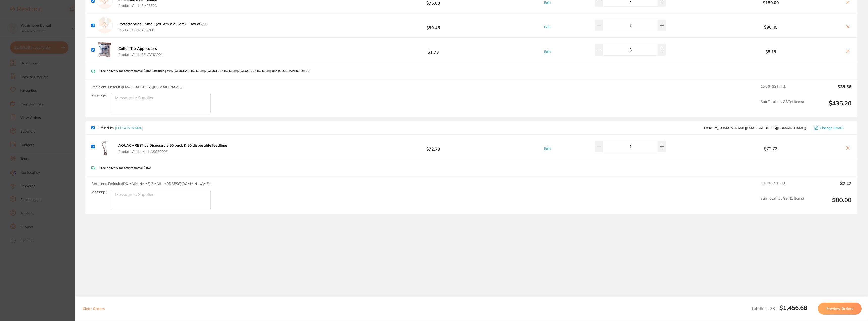 The image size is (868, 321). Describe the element at coordinates (140, 52) in the screenshot. I see `button: Cotton Tip Applicators Product Code:SENTCTA001` at that location.